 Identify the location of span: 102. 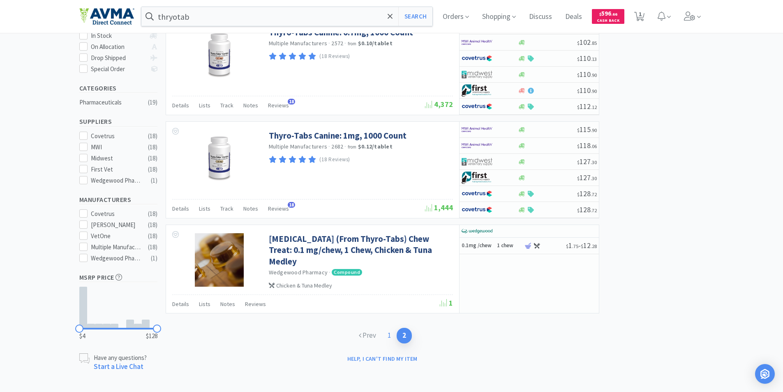
(587, 42).